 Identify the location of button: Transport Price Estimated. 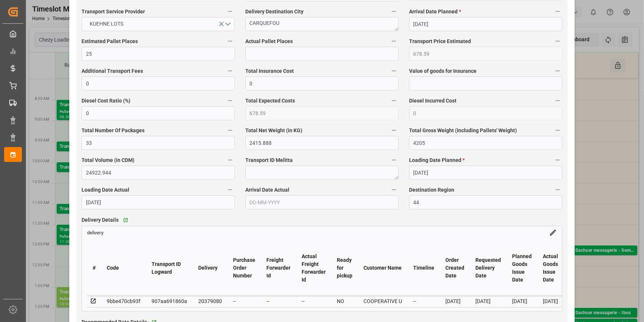
(557, 41).